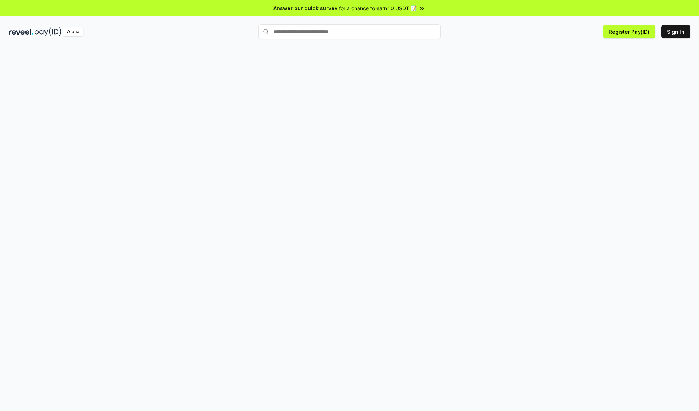 The width and height of the screenshot is (699, 411). I want to click on img: pay_id, so click(48, 32).